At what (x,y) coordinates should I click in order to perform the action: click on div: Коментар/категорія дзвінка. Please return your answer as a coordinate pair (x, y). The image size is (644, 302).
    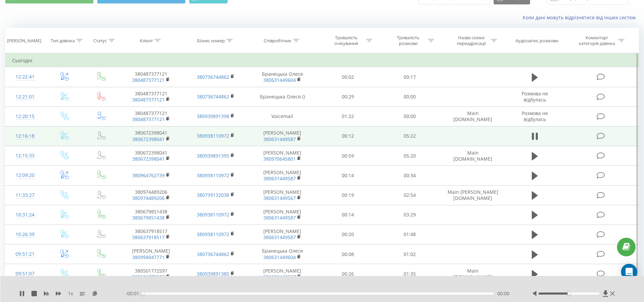
    Looking at the image, I should click on (597, 41).